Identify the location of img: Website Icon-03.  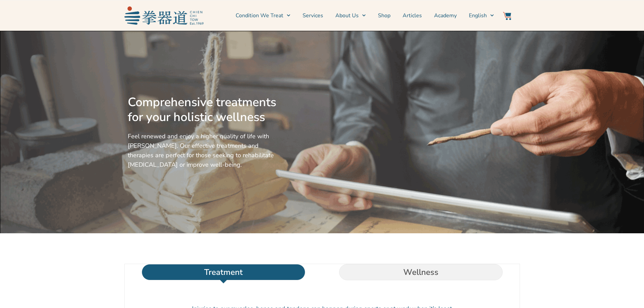
(507, 16).